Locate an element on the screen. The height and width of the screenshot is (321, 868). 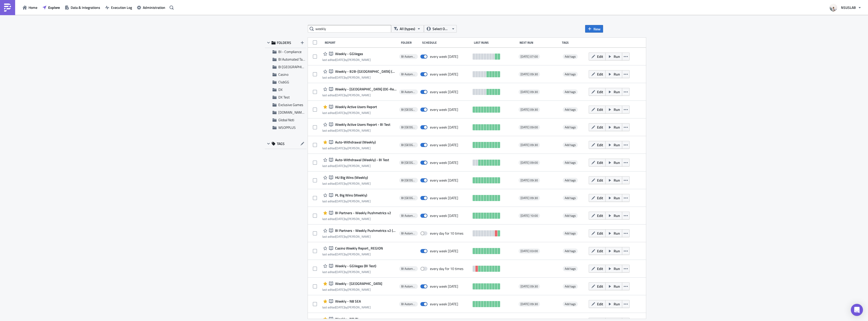
time: 2025-08-06T21:00:53Z is located at coordinates (340, 77).